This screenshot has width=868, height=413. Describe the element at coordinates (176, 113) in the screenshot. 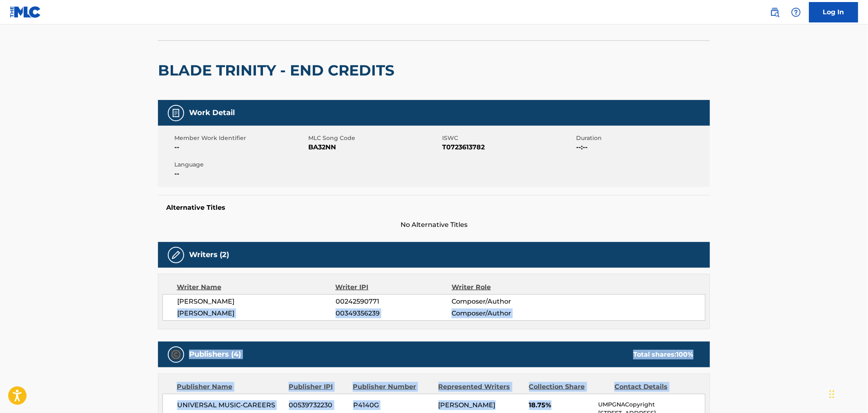

I see `img: Work Detail` at that location.